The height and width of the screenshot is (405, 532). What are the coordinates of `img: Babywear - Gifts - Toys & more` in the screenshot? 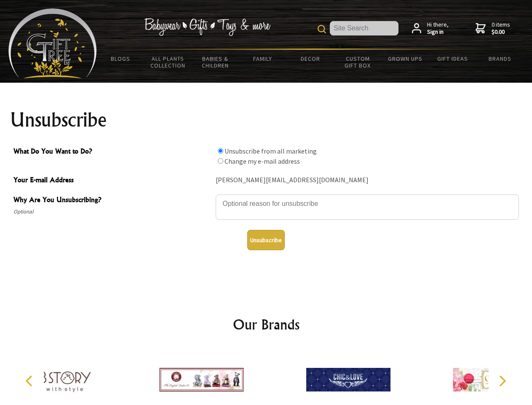 It's located at (207, 27).